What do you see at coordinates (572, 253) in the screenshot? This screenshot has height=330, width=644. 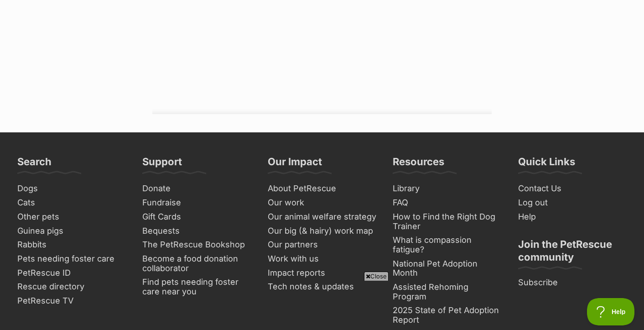 I see `h3: Join the PetRescue community` at bounding box center [572, 253].